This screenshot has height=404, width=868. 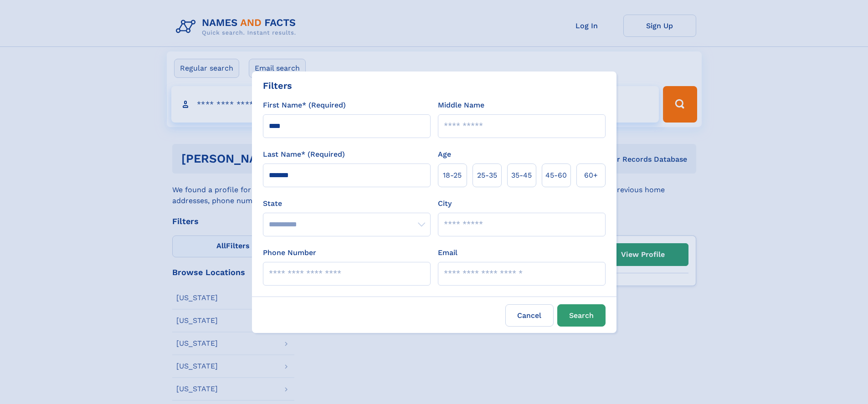 What do you see at coordinates (591, 175) in the screenshot?
I see `span: 60+` at bounding box center [591, 175].